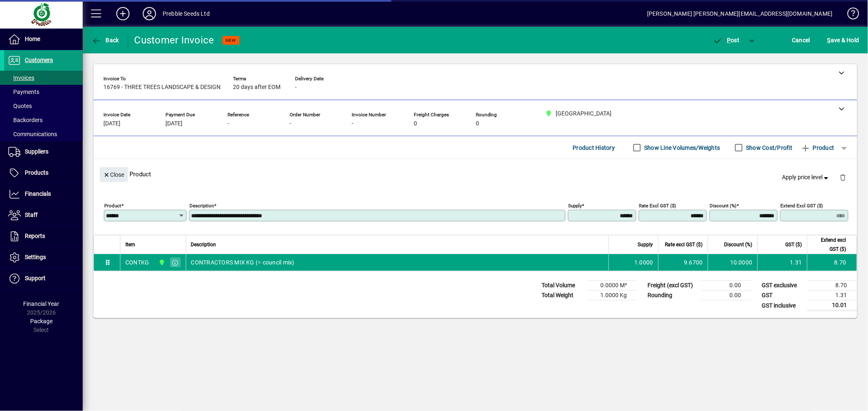 The height and width of the screenshot is (411, 868). Describe the element at coordinates (563, 286) in the screenshot. I see `td: Total Volume` at that location.